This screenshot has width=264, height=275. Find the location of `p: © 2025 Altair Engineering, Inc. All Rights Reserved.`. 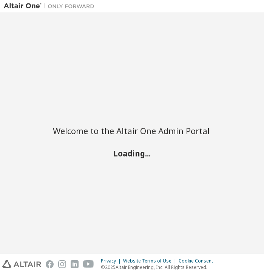

p: © 2025 Altair Engineering, Inc. All Rights Reserved. is located at coordinates (159, 267).